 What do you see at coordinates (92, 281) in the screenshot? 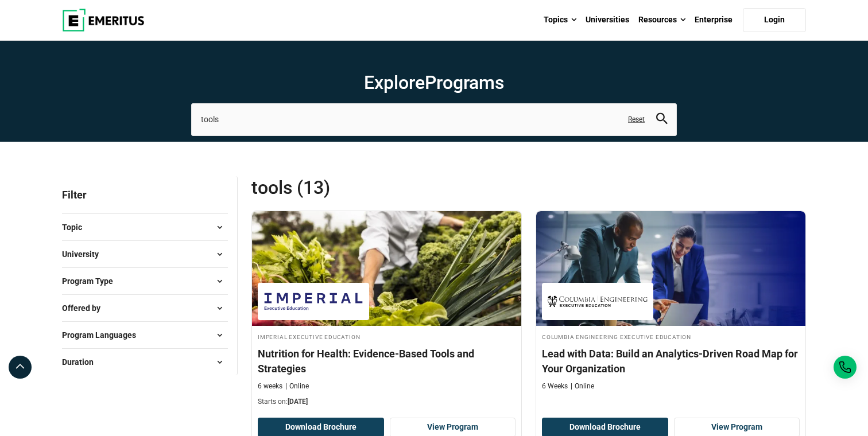
I see `span: Program Type` at bounding box center [92, 281].